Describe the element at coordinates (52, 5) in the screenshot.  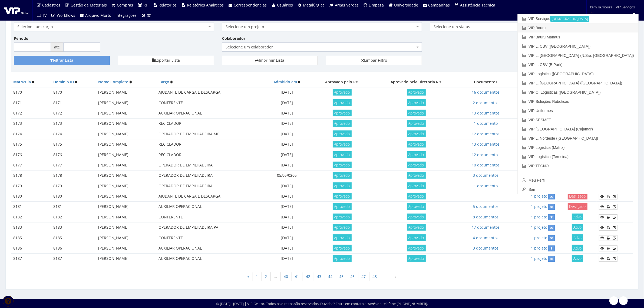
I see `span: Cadastros` at that location.